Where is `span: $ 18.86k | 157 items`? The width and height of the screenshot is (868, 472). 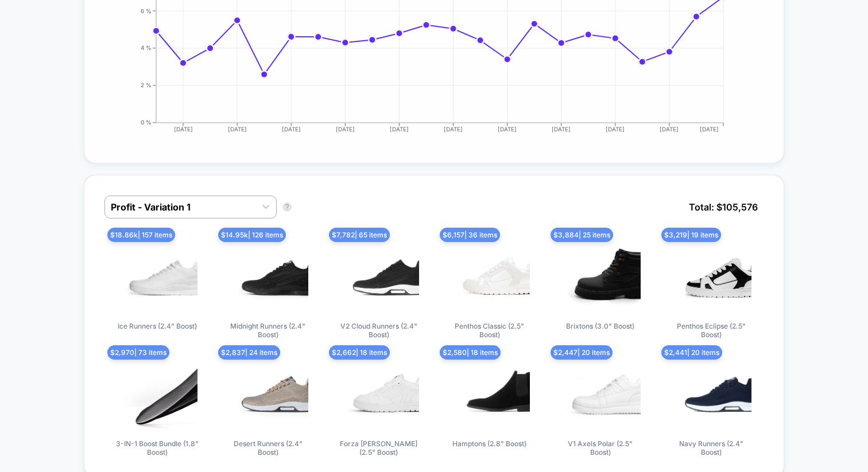 span: $ 18.86k | 157 items is located at coordinates (141, 235).